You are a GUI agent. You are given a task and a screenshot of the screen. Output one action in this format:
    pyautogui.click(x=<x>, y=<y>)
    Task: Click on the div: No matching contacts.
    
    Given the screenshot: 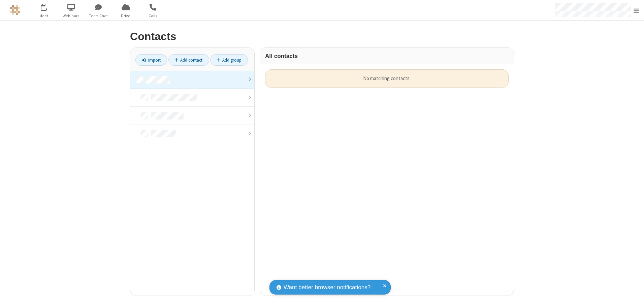 What is the action you would take?
    pyautogui.click(x=386, y=79)
    